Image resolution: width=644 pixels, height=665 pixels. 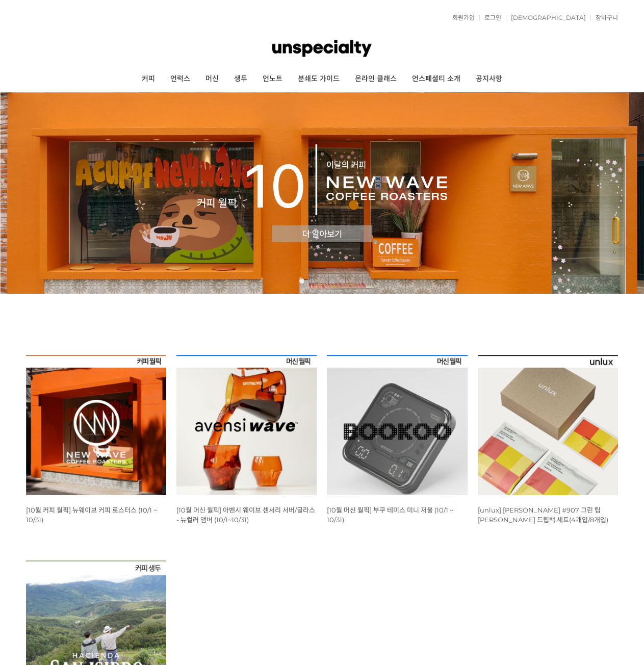 I want to click on a: 분쇄도 가이드, so click(x=318, y=79).